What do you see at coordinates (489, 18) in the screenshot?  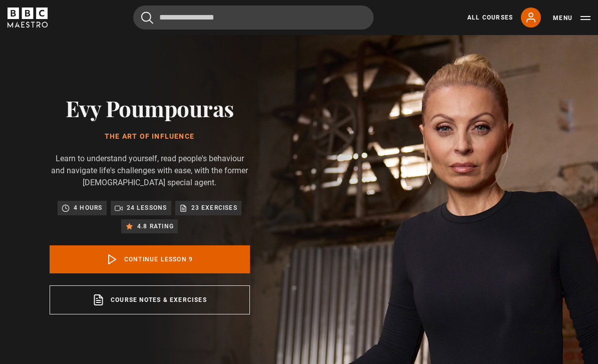 I see `a: All Courses` at bounding box center [489, 18].